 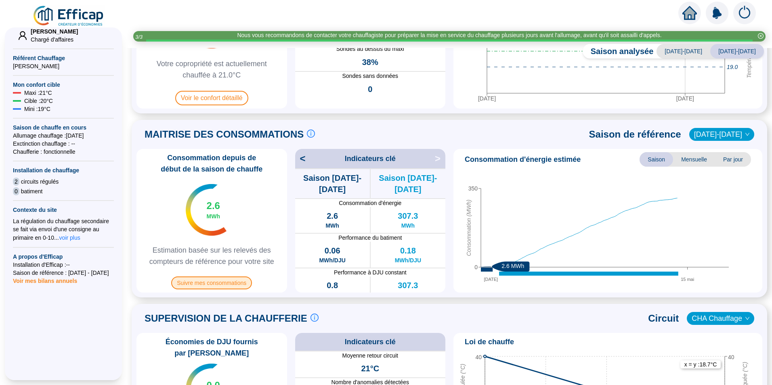 I want to click on span: Mensuelle, so click(x=694, y=160).